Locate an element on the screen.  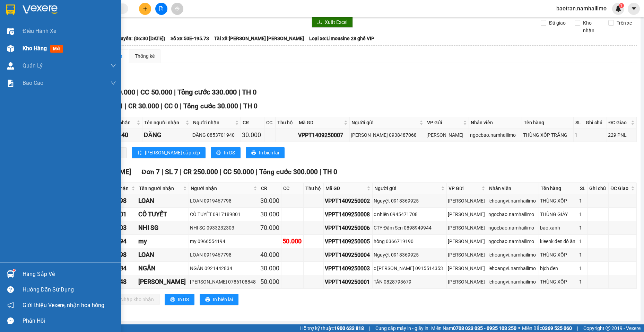
div: VPPT1409250008 is located at coordinates (348, 214).